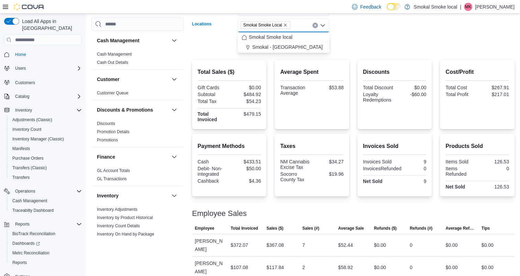 This screenshot has height=276, width=520. Describe the element at coordinates (386, 10) in the screenshot. I see `span: Dark Mode` at that location.